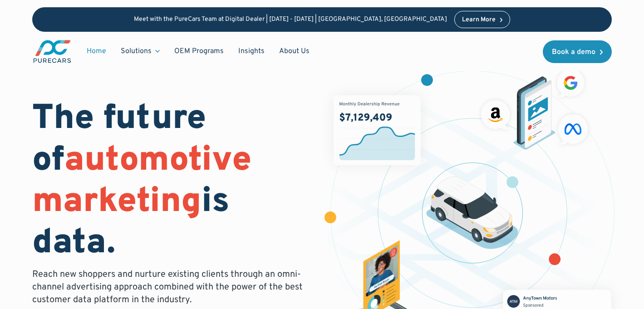 The height and width of the screenshot is (309, 644). What do you see at coordinates (142, 182) in the screenshot?
I see `span: automotive marketing` at bounding box center [142, 182].